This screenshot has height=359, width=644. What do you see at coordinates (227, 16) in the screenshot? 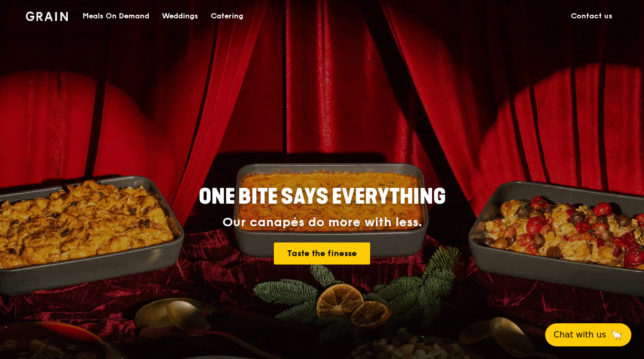
I see `div: Catering` at bounding box center [227, 16].